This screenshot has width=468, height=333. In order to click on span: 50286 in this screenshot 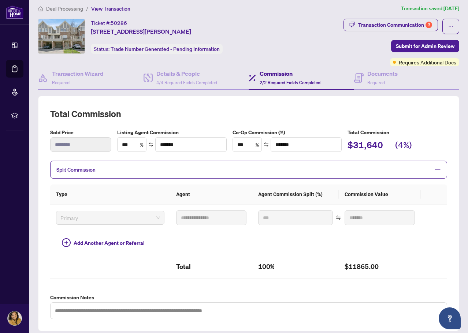, I will do `click(119, 23)`.